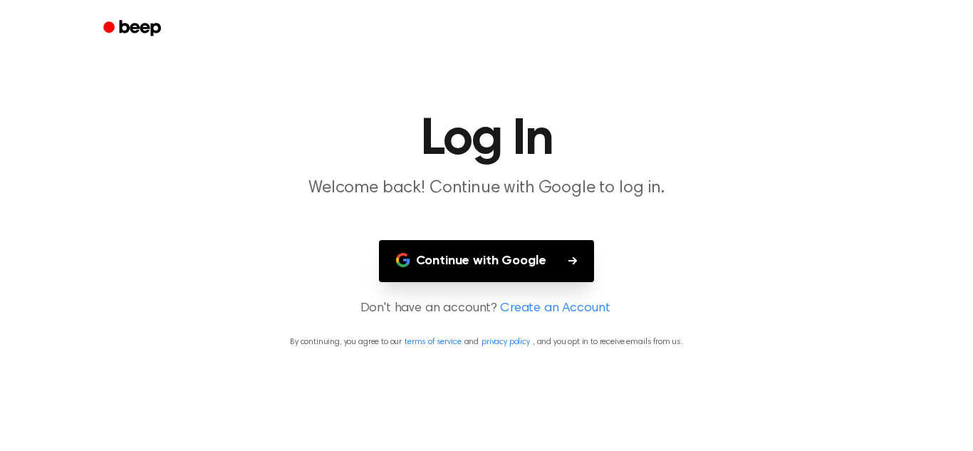 This screenshot has height=451, width=973. What do you see at coordinates (487, 342) in the screenshot?
I see `p: By continuing, you agree to our and , and you opt in to receive emails from us.` at bounding box center [487, 342].